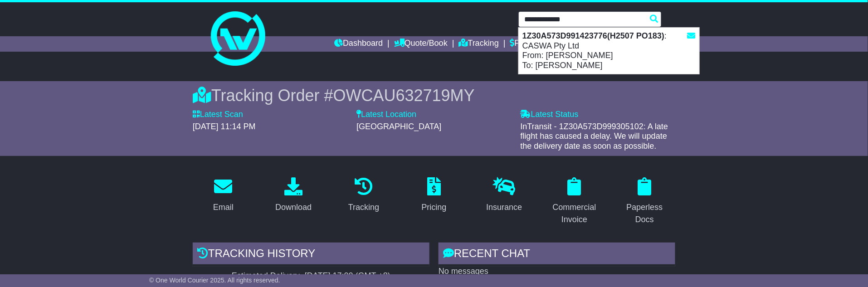 The width and height of the screenshot is (868, 287). I want to click on a: Download, so click(293, 196).